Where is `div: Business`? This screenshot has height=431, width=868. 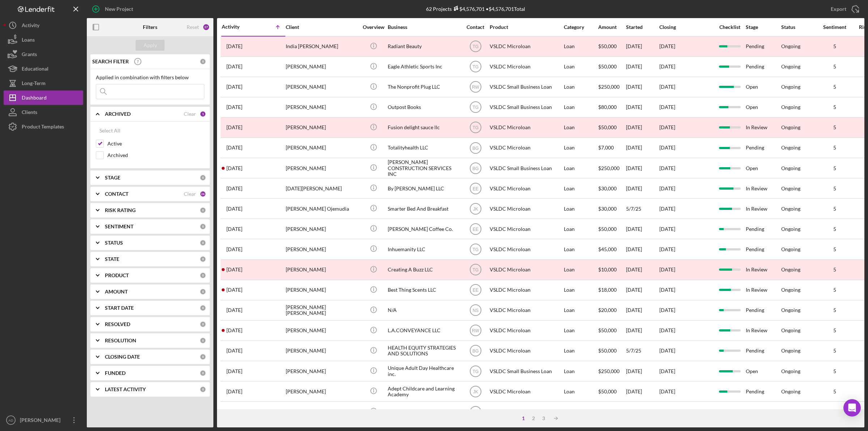
div: Business is located at coordinates (424, 27).